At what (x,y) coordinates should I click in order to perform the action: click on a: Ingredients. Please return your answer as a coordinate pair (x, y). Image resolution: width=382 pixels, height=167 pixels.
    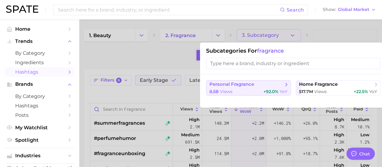
    Looking at the image, I should click on (40, 62).